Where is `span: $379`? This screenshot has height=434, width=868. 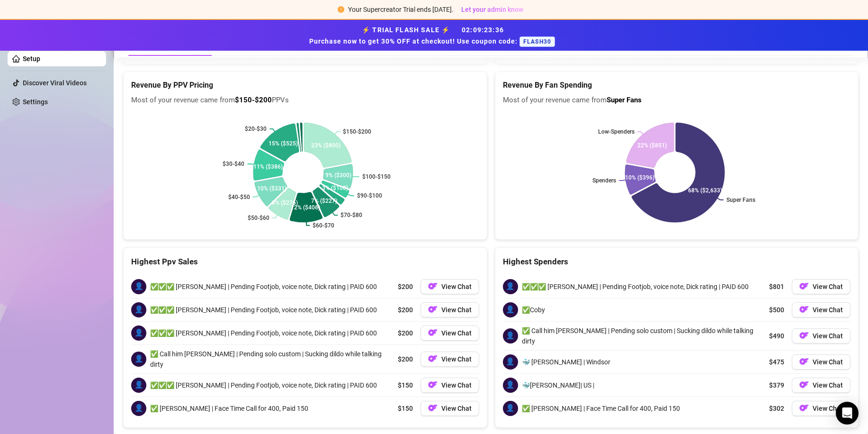 span: $379 is located at coordinates (777, 385).